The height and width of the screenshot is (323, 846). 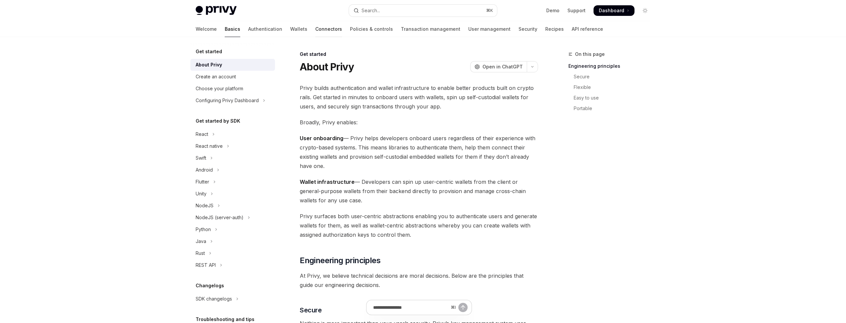 I want to click on button: Toggle Swift section, so click(x=233, y=158).